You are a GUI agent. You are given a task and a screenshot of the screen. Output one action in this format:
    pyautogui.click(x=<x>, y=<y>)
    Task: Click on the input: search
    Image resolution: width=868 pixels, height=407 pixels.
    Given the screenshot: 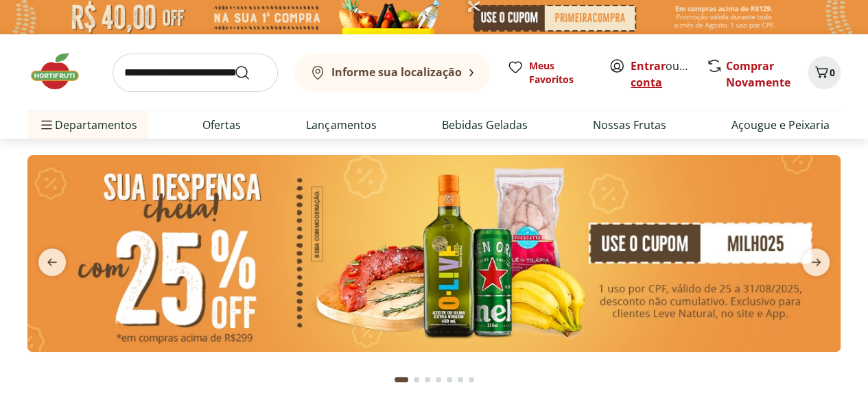 What is the action you would take?
    pyautogui.click(x=195, y=73)
    